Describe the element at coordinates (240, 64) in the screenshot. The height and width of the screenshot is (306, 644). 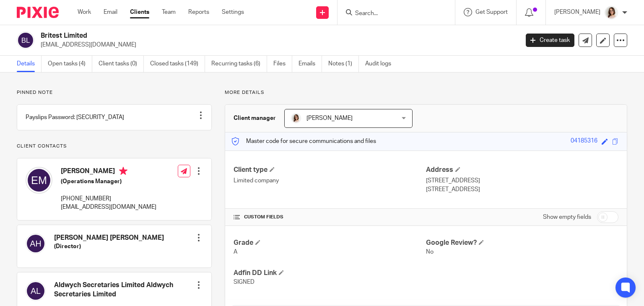
I see `a: Recurring tasks (6)` at that location.